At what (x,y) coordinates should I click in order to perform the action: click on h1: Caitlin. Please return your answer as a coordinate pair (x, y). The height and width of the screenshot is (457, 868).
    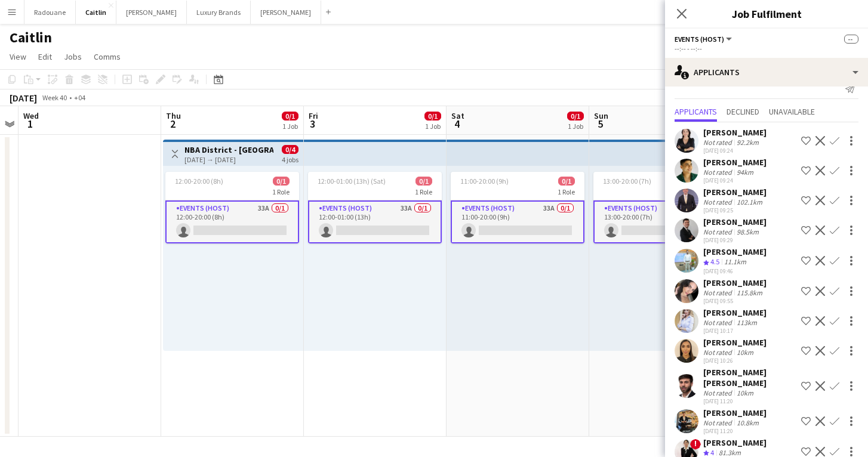
    Looking at the image, I should click on (31, 37).